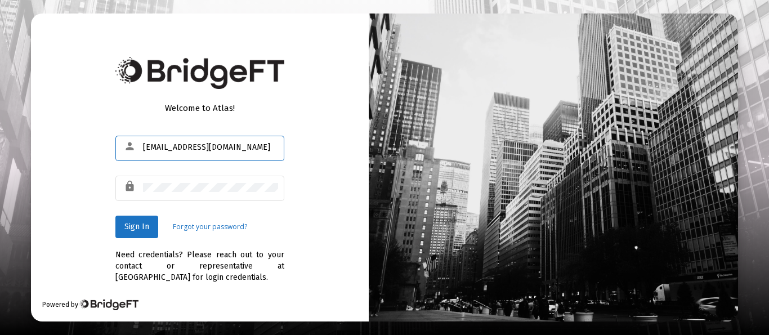 This screenshot has width=769, height=335. I want to click on input: Email or Username, so click(211, 147).